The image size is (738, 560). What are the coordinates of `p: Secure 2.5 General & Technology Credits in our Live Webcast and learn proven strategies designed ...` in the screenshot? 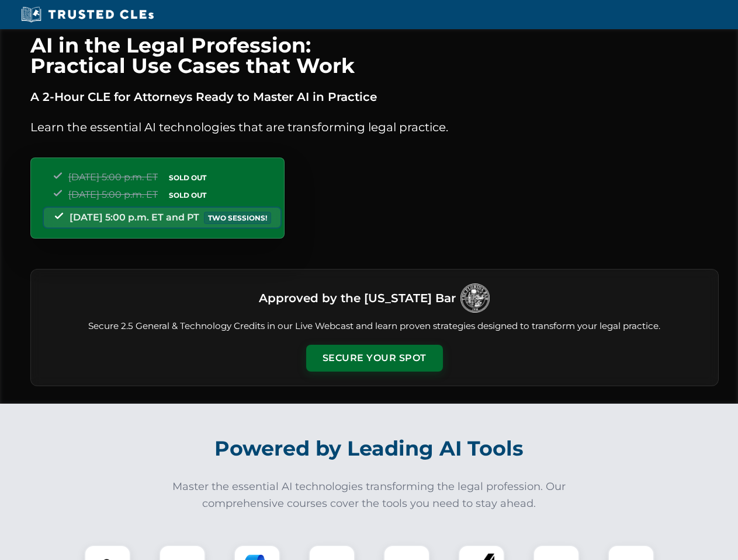 It's located at (375, 326).